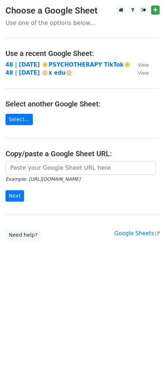 This screenshot has width=165, height=375. I want to click on h4: Use a recent Google Sheet:, so click(83, 53).